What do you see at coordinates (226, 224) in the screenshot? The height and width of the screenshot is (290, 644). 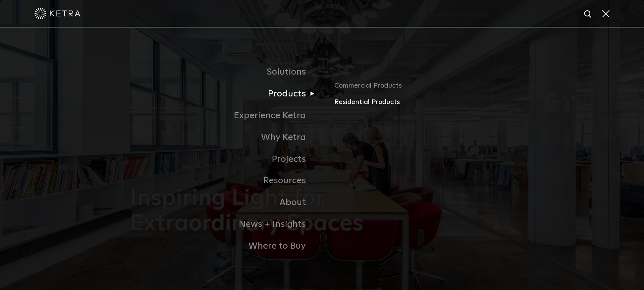 I see `a: News + Insights` at bounding box center [226, 224].